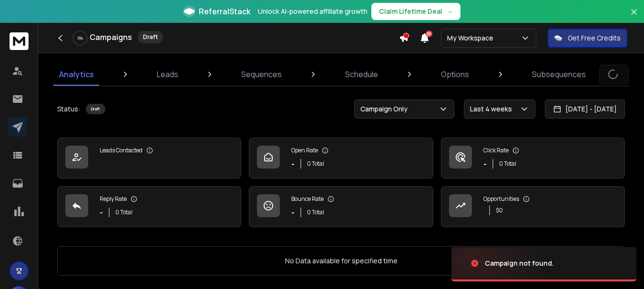  I want to click on p: Open Rate, so click(305, 150).